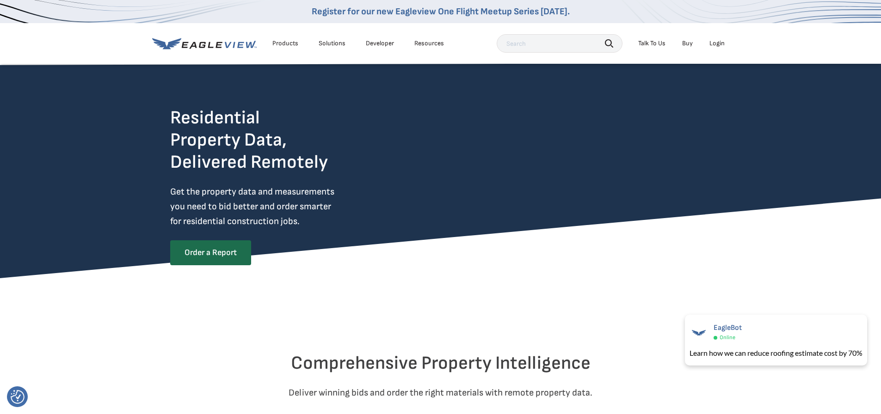  I want to click on div: Solutions, so click(332, 43).